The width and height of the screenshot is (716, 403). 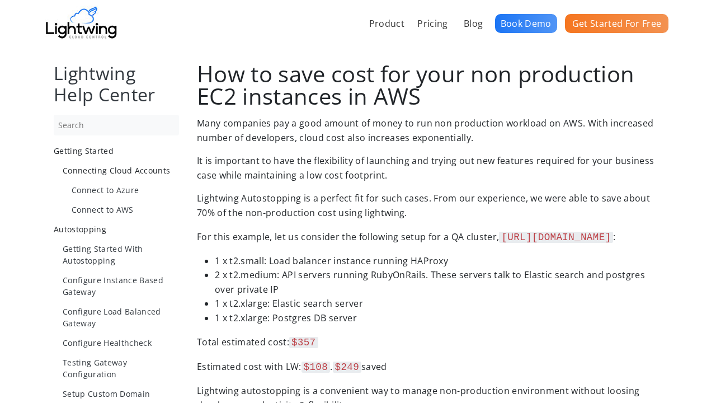 I want to click on a: Product, so click(x=386, y=23).